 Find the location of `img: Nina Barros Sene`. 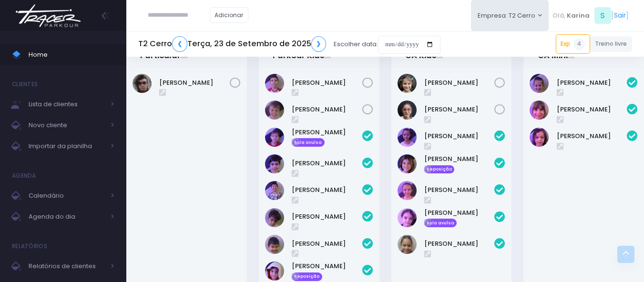

img: Nina Barros Sene is located at coordinates (408, 218).